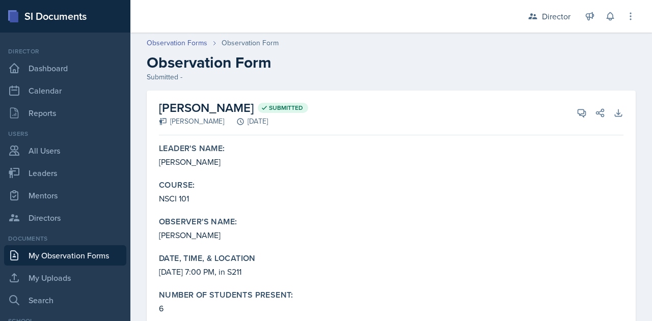 This screenshot has height=321, width=652. What do you see at coordinates (65, 113) in the screenshot?
I see `a: Reports` at bounding box center [65, 113].